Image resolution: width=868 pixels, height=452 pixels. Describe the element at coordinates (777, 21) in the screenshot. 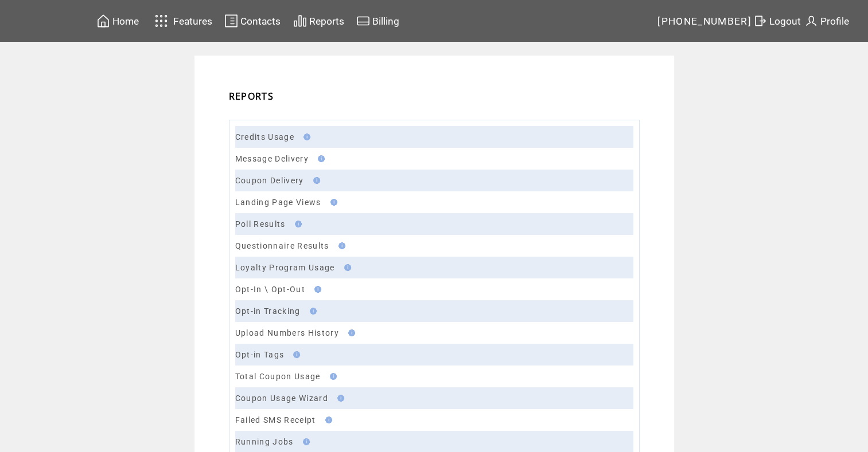

I see `a: Logout` at that location.